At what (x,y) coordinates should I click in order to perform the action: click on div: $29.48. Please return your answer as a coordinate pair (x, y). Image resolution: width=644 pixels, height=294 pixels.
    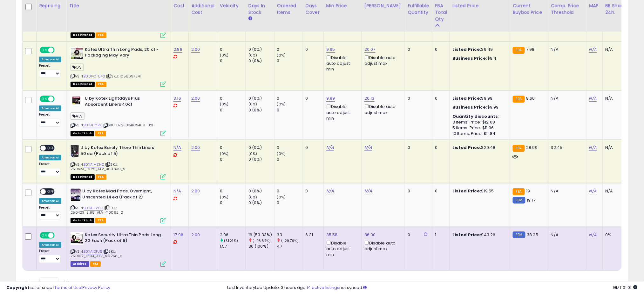
    Looking at the image, I should click on (479, 148).